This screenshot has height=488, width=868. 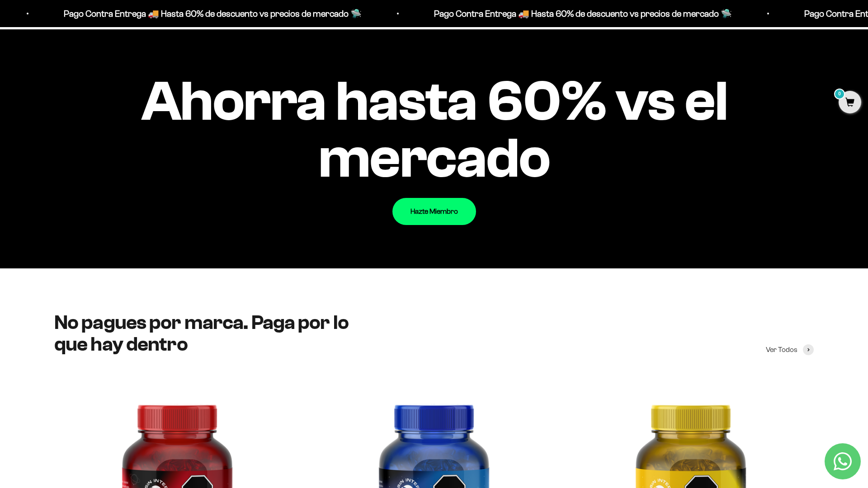 What do you see at coordinates (434, 130) in the screenshot?
I see `impact-text: Ahorra hasta 60% vs el mercado` at bounding box center [434, 130].